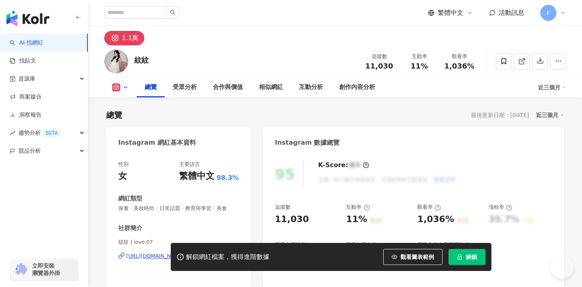 This screenshot has height=287, width=582. What do you see at coordinates (23, 61) in the screenshot?
I see `a: 找貼文` at bounding box center [23, 61].